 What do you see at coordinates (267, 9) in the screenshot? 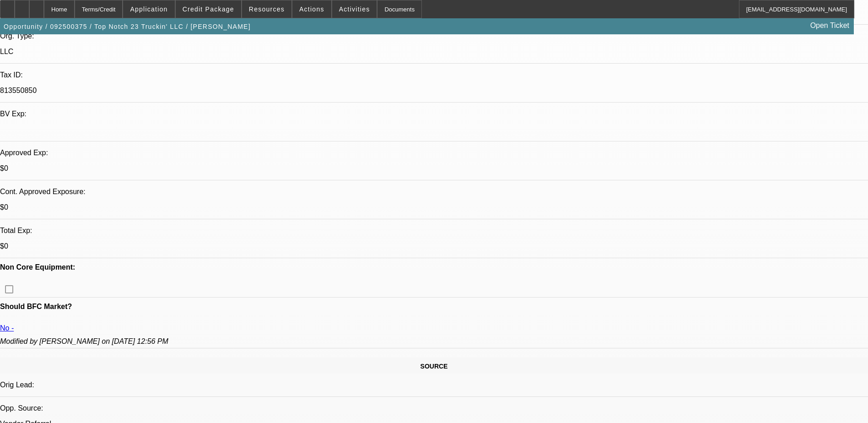
I see `span: Resources` at bounding box center [267, 9].